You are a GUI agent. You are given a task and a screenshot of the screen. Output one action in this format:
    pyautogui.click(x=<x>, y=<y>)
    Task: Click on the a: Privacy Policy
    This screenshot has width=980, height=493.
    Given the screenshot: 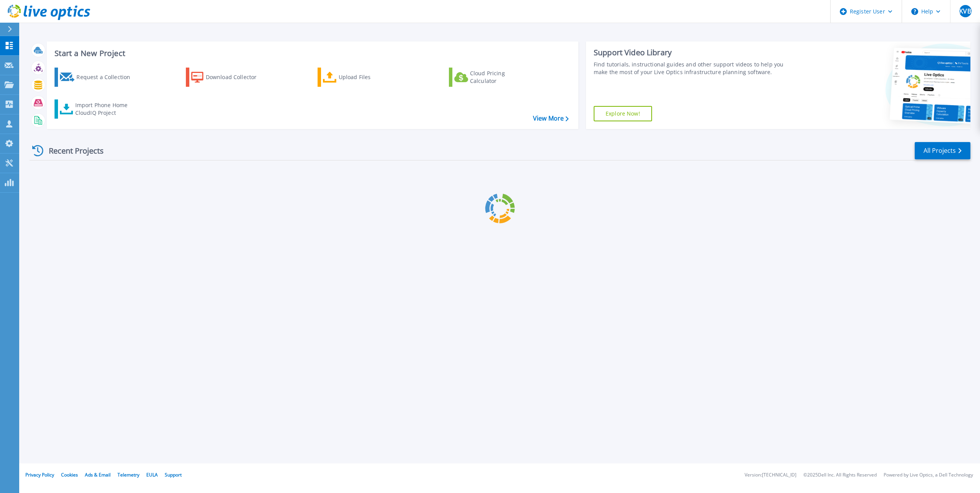 What is the action you would take?
    pyautogui.click(x=40, y=475)
    